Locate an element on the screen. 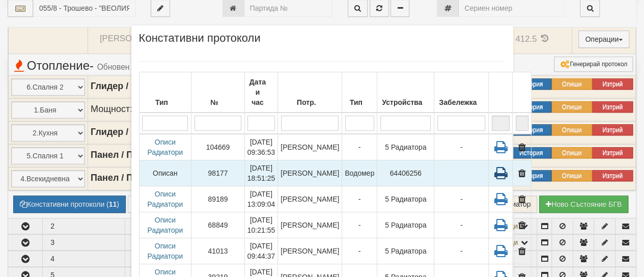 The height and width of the screenshot is (277, 644). td: Описан is located at coordinates (165, 173).